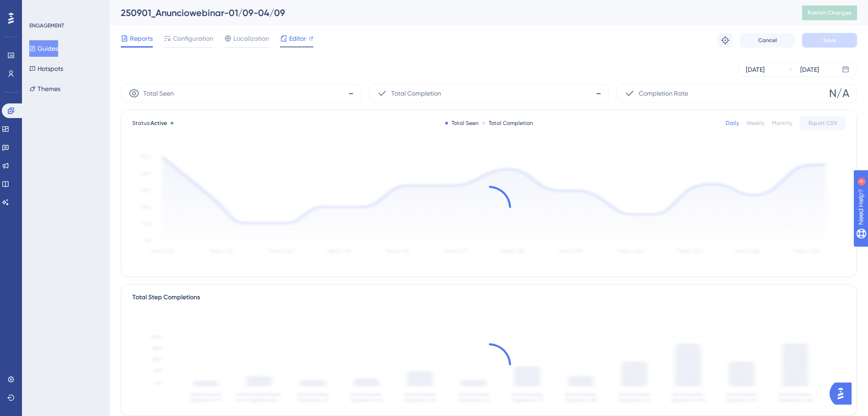  I want to click on button: Themes, so click(45, 89).